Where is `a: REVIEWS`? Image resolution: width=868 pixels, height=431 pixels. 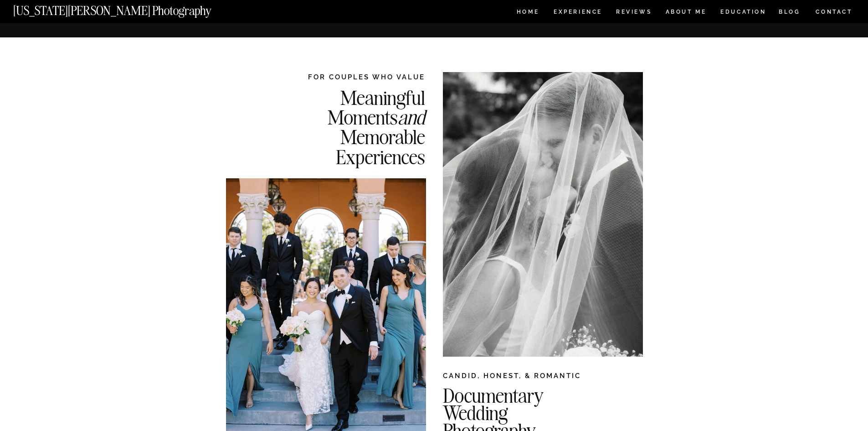
a: REVIEWS is located at coordinates (633, 13).